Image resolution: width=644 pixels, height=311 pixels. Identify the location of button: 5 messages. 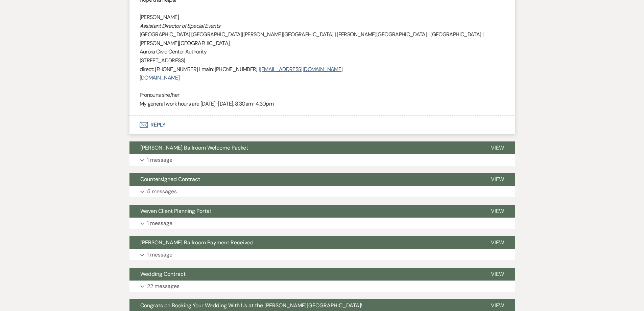
(322, 191).